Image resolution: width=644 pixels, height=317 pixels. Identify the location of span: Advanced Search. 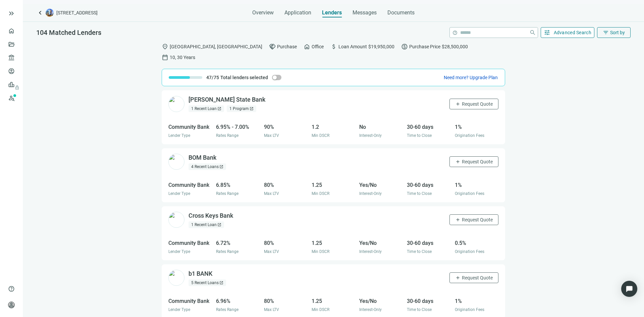
(573, 32).